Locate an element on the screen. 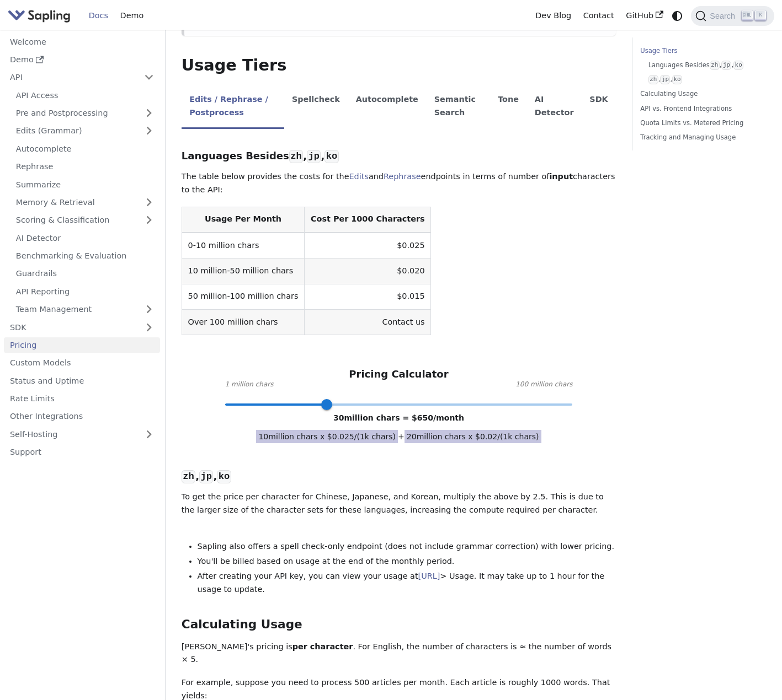 This screenshot has height=700, width=782. li: After creating your API key, you can view your usage at > Usage. It may take up to 1 hour for the... is located at coordinates (407, 583).